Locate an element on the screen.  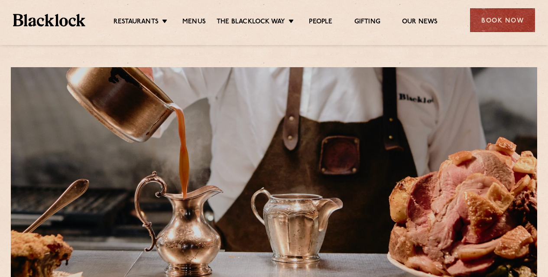
a: Restaurants is located at coordinates (136, 23).